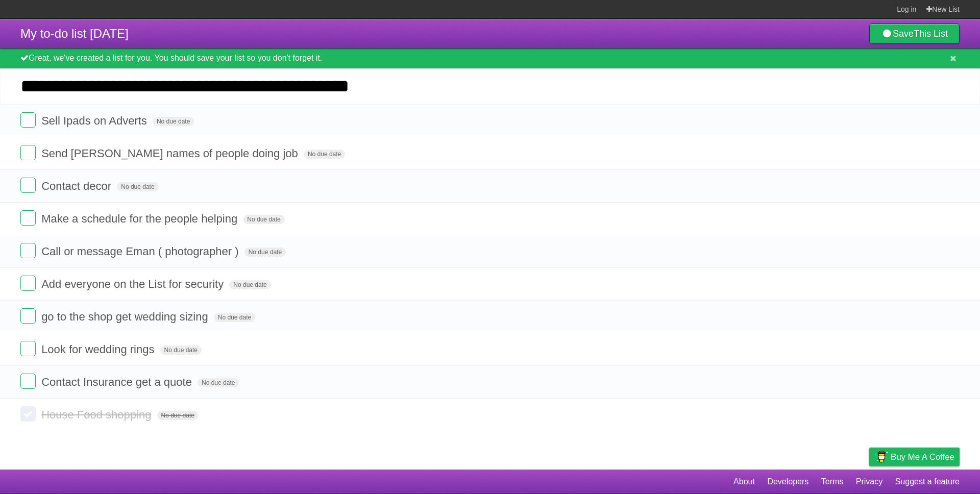 The width and height of the screenshot is (980, 494). Describe the element at coordinates (99, 349) in the screenshot. I see `span: Look for wedding rings` at that location.